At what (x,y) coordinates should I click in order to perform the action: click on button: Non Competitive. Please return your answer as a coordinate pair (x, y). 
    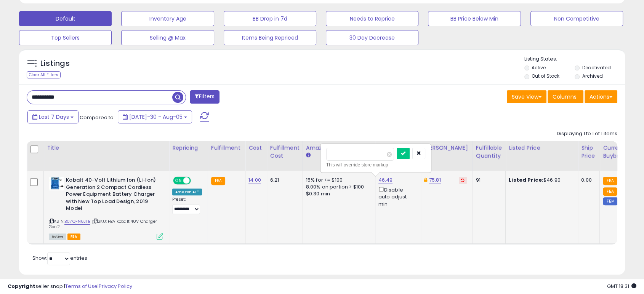
    Looking at the image, I should click on (577, 19).